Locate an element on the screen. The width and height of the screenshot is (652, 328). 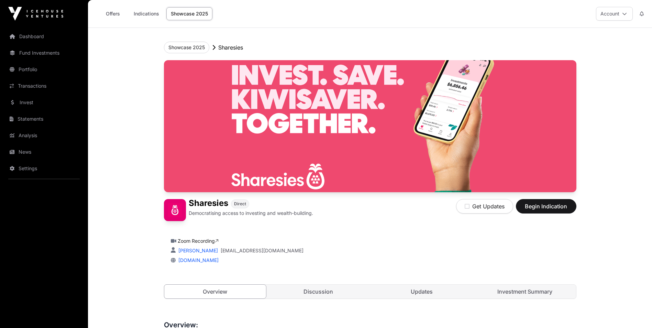
h1: Sharesies is located at coordinates (208, 204).